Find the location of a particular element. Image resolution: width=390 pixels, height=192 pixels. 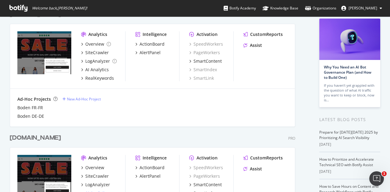

a: Why You Need an AI Bot Governance Plan (and How to Build One) is located at coordinates (348, 72).